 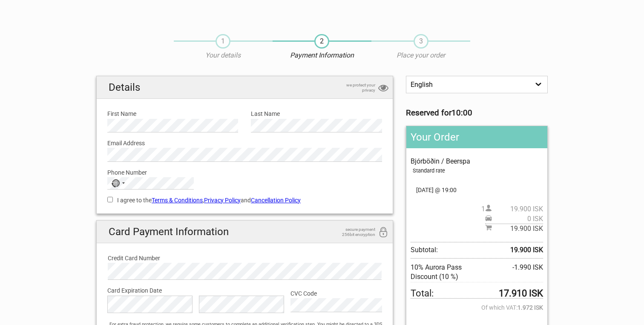 What do you see at coordinates (527, 250) in the screenshot?
I see `strong: 19.900 ISK` at bounding box center [527, 250].